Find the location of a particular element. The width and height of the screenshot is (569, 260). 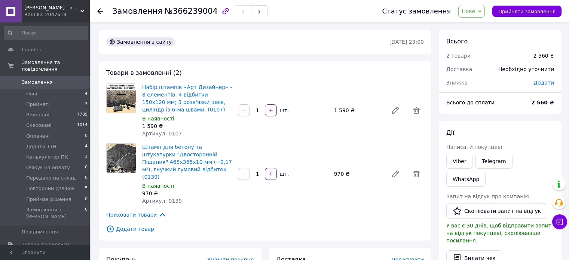

span: Знижка is located at coordinates (457, 83).